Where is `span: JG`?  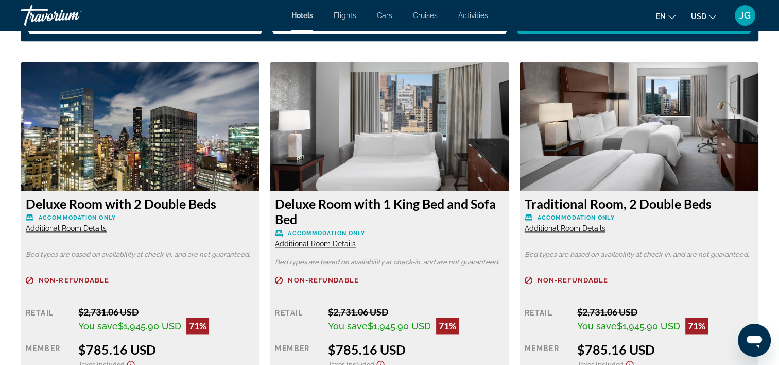
span: JG is located at coordinates (745, 15).